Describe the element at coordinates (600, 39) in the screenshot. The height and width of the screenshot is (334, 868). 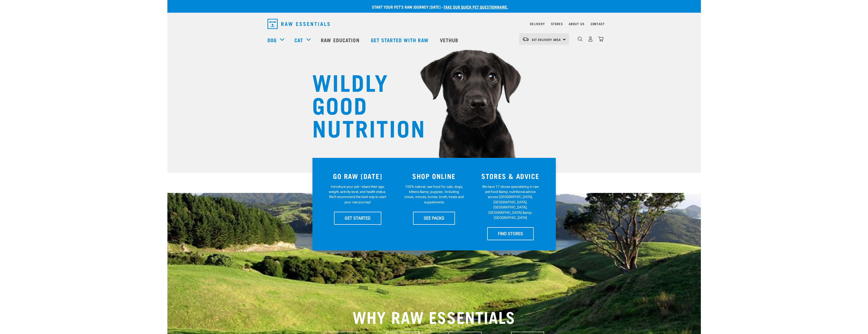
I see `img: home-icon@2x.png` at that location.